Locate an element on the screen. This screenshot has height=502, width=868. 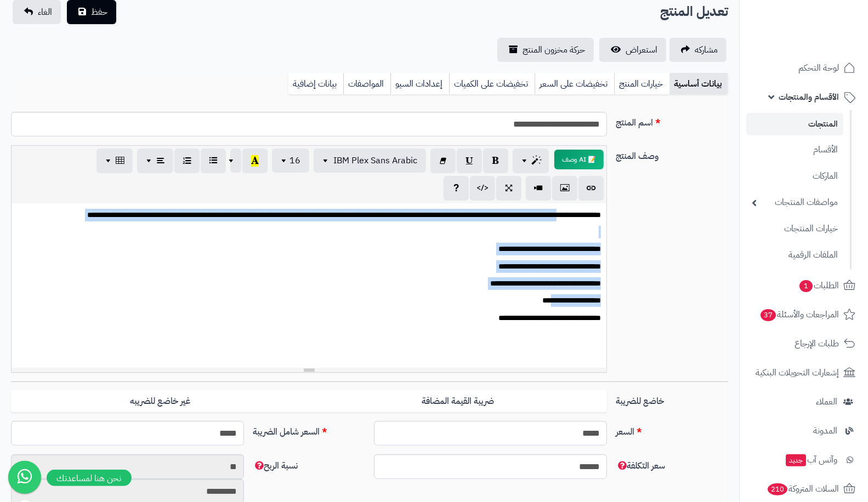
a: السلات المتروكة210 is located at coordinates (803, 489).